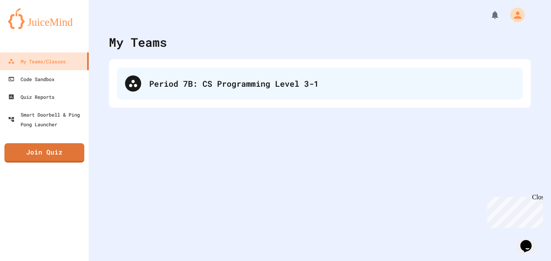 This screenshot has height=261, width=551. What do you see at coordinates (44, 153) in the screenshot?
I see `a: Join Quiz` at bounding box center [44, 153].